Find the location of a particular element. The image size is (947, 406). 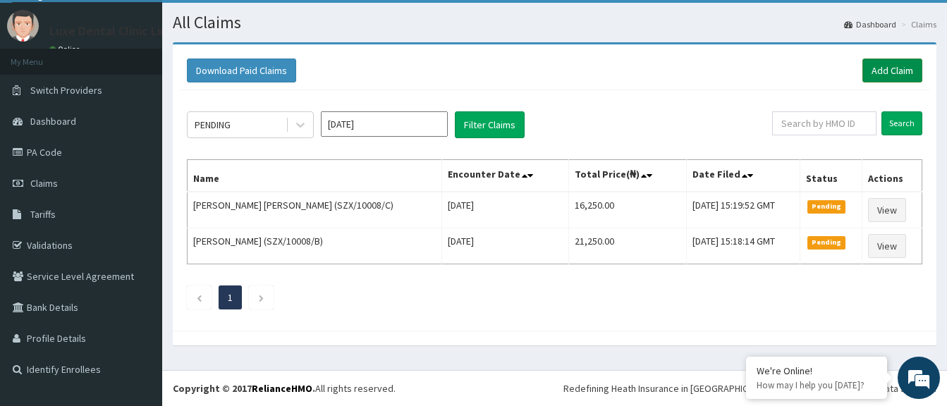

th: Date Filed is located at coordinates (743, 176).